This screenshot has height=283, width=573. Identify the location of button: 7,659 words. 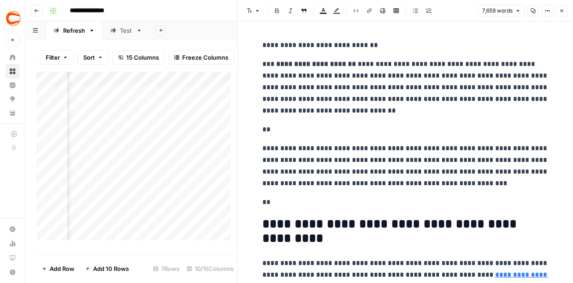
(502, 11).